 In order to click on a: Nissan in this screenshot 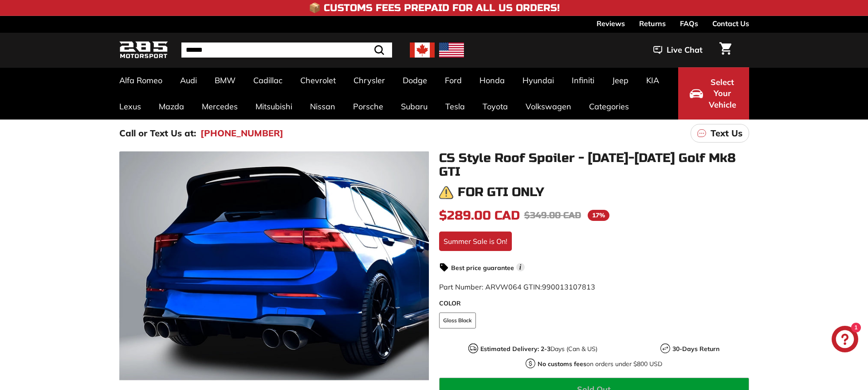, I will do `click(322, 106)`.